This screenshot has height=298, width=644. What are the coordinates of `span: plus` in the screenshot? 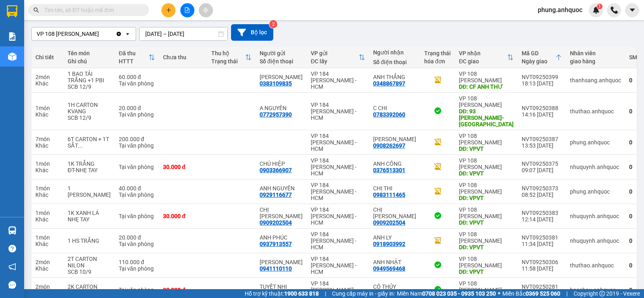 It's located at (168, 10).